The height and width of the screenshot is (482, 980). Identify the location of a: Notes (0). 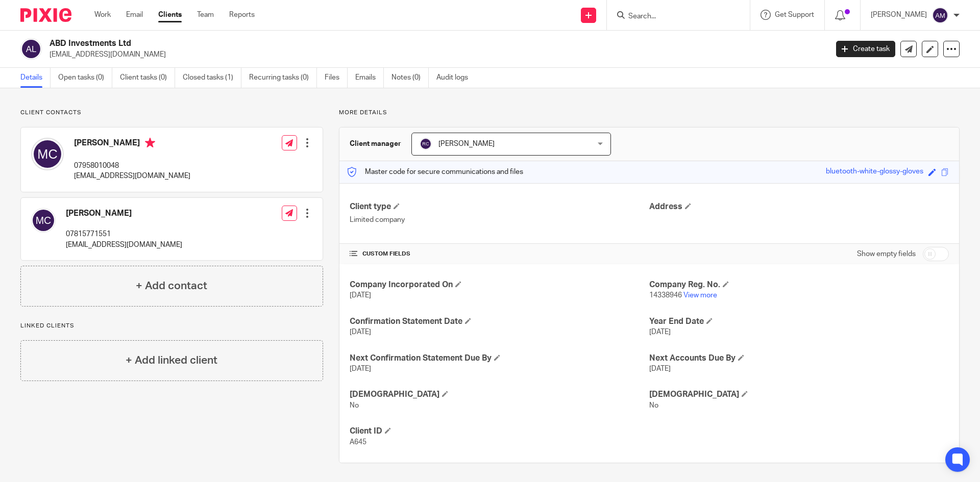
(410, 78).